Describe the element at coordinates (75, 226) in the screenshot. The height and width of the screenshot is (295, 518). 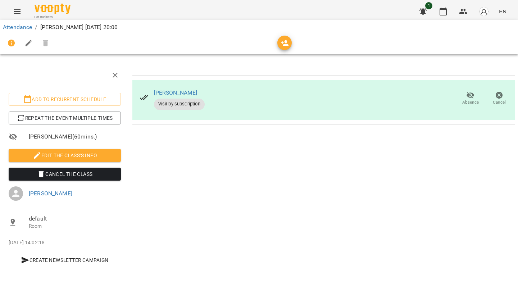
I see `p: Room` at that location.